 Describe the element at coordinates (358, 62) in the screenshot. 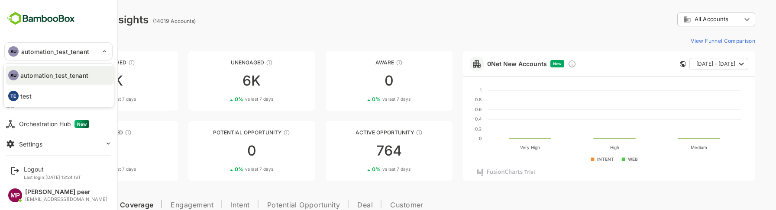

I see `div: Aware` at that location.